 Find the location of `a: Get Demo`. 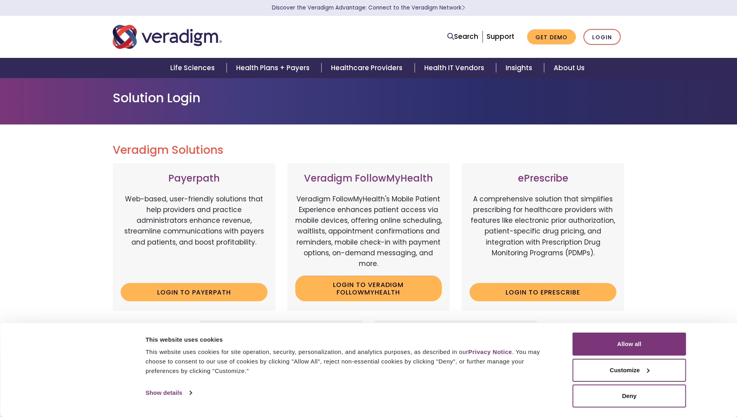

a: Get Demo is located at coordinates (551, 37).